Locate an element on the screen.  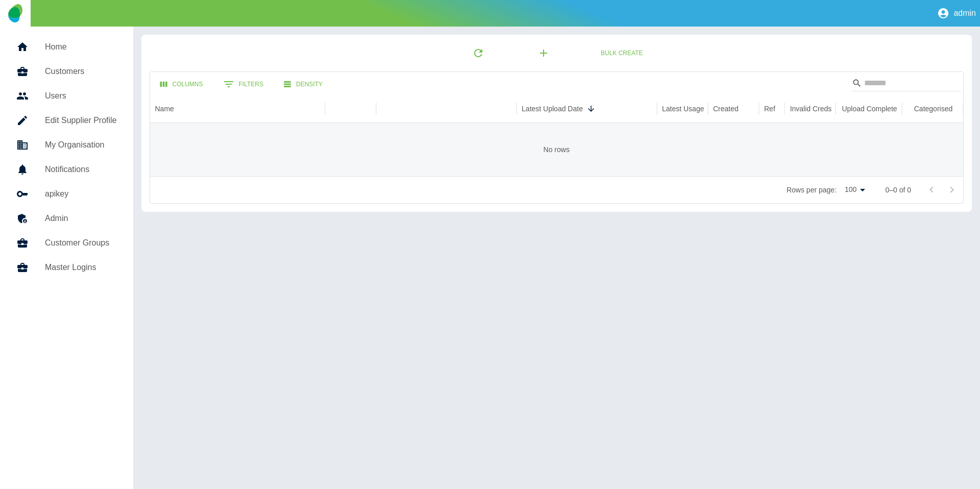
img: Logo is located at coordinates (15, 13).